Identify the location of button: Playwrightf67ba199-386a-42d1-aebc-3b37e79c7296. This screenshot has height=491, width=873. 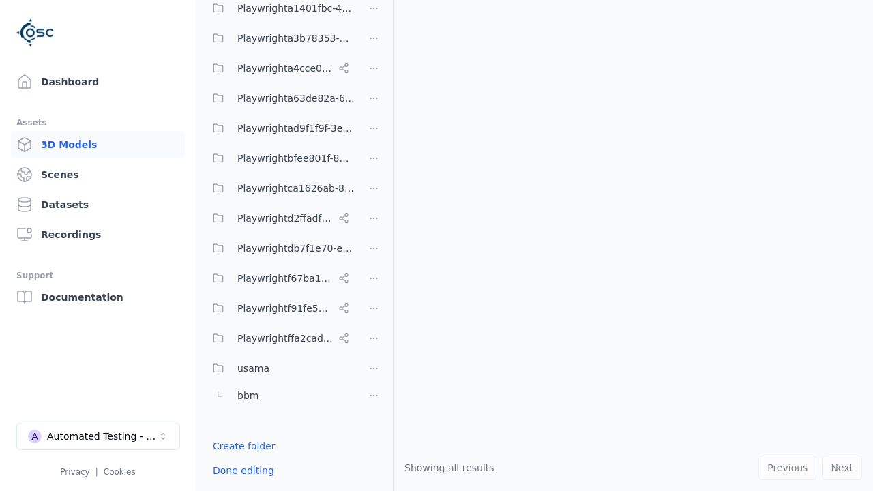
(280, 278).